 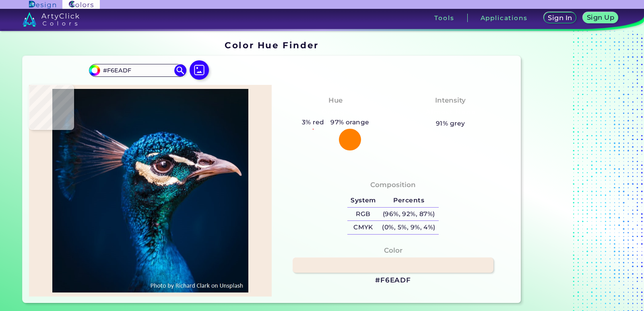 I want to click on h3: Almost None, so click(x=451, y=112).